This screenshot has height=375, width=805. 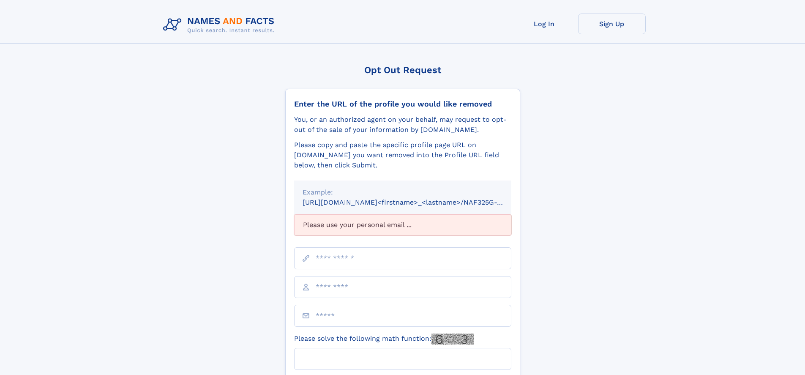 What do you see at coordinates (544, 24) in the screenshot?
I see `a: Log In` at bounding box center [544, 24].